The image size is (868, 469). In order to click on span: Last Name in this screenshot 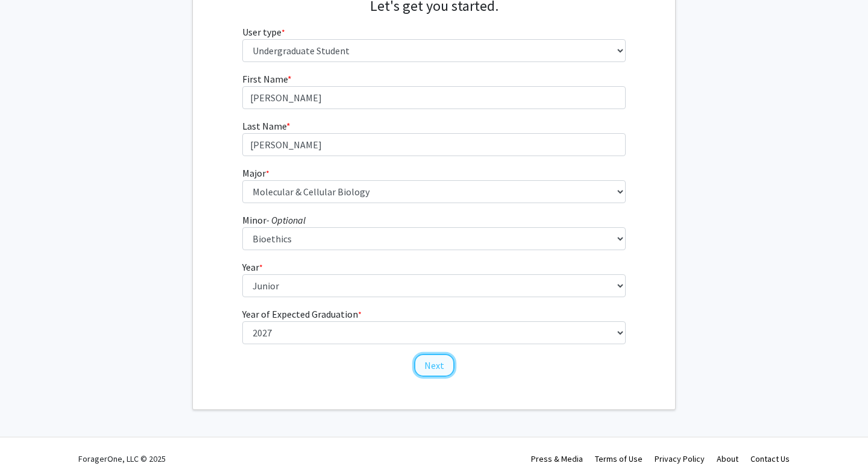, I will do `click(264, 126)`.